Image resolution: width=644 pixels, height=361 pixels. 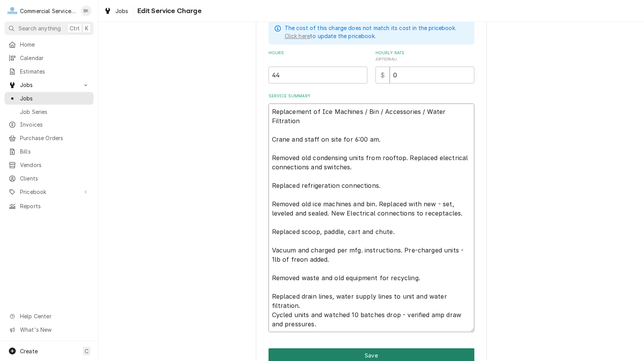 What do you see at coordinates (55, 45) in the screenshot?
I see `span: Home` at bounding box center [55, 45].